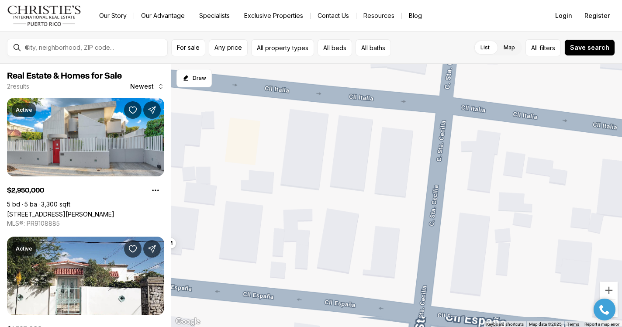 This screenshot has width=622, height=327. I want to click on label: Map, so click(509, 48).